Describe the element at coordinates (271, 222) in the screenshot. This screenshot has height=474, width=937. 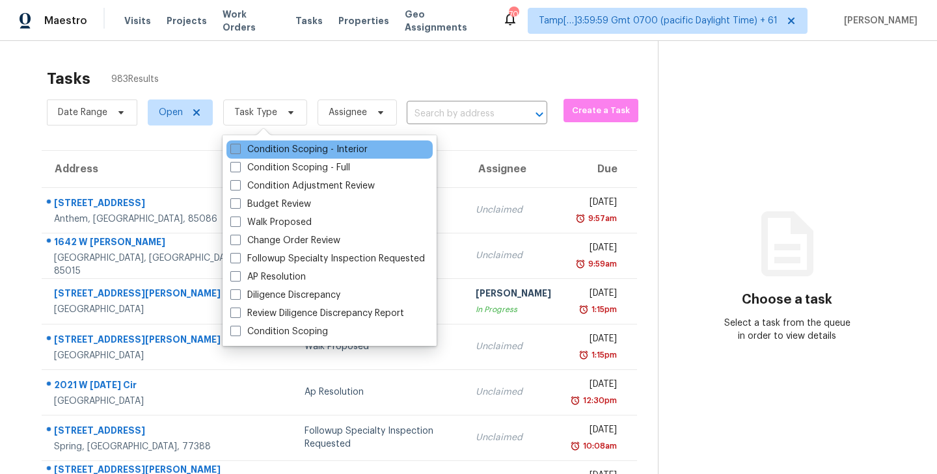
I see `label: Walk Proposed` at that location.